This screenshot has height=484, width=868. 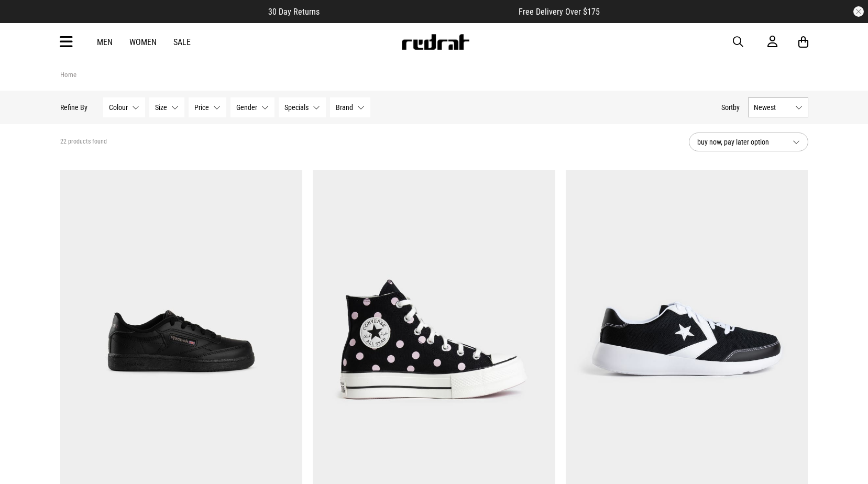 I want to click on button: Size, so click(x=167, y=108).